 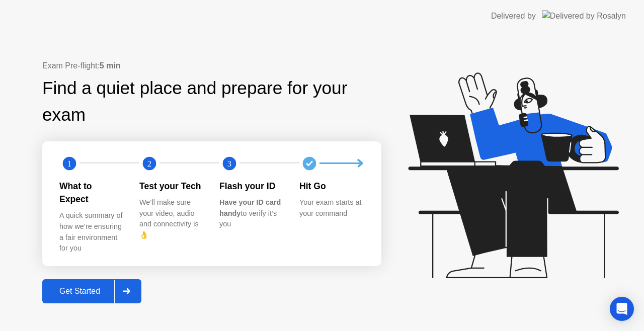 I want to click on b: 5 min, so click(x=110, y=65).